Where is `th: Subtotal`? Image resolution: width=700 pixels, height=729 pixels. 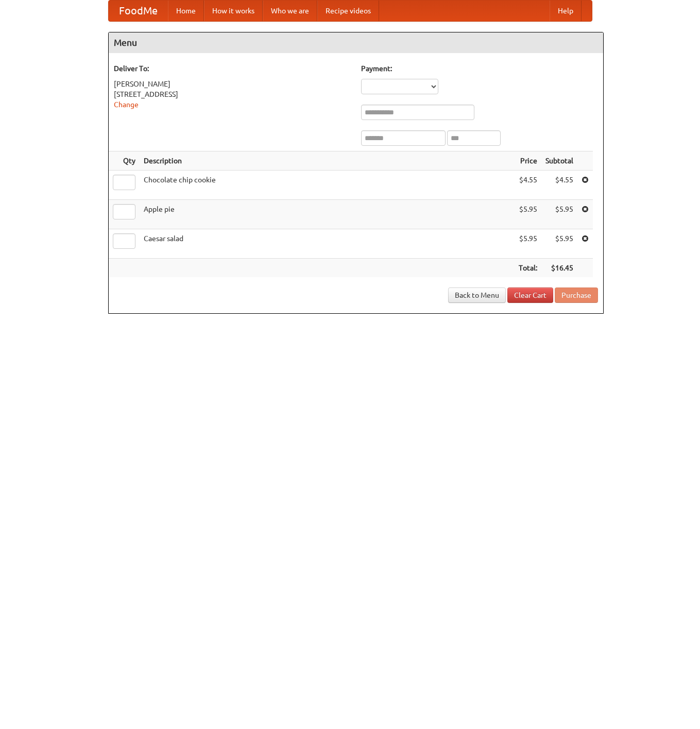
th: Subtotal is located at coordinates (560, 161).